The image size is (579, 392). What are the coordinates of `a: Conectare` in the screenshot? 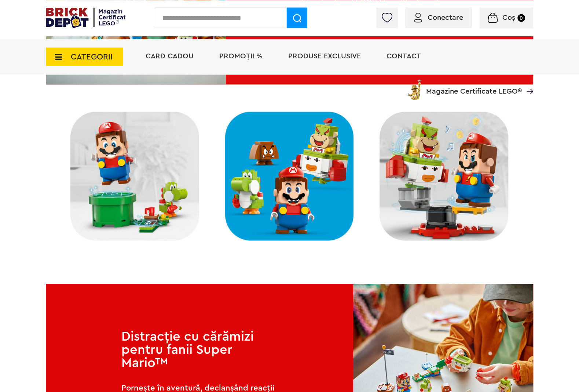 It's located at (439, 18).